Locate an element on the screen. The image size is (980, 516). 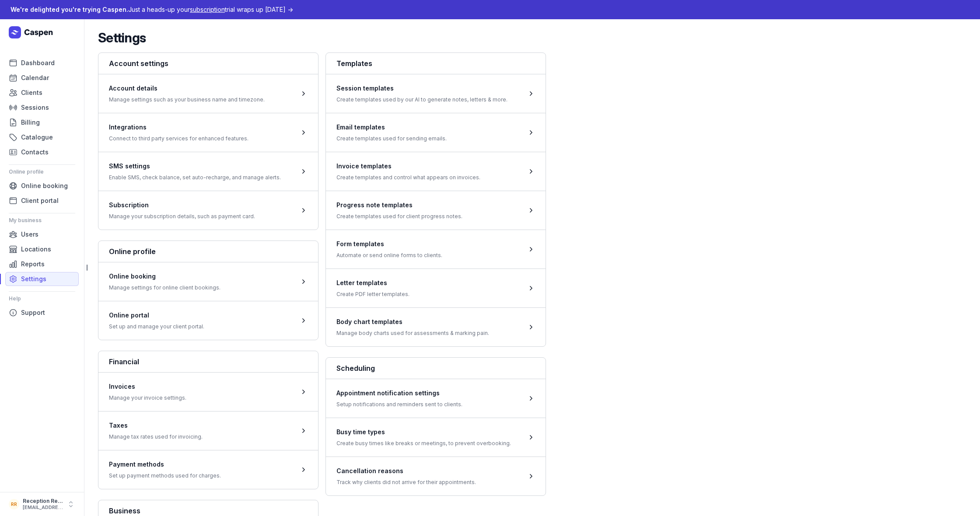
p: Form templates is located at coordinates (389, 244).